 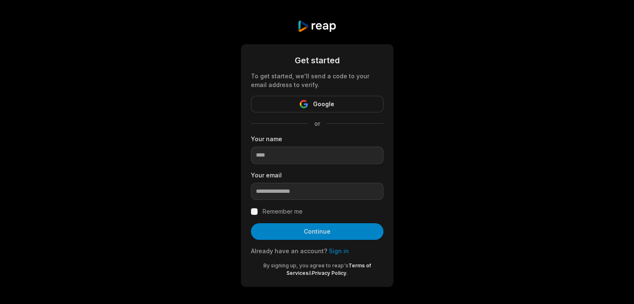 I want to click on span: By signing up, you agree to reap's, so click(x=306, y=265).